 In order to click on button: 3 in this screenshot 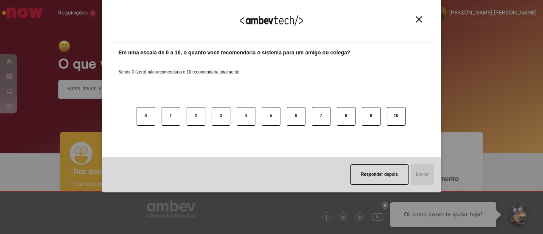, I will do `click(221, 116)`.